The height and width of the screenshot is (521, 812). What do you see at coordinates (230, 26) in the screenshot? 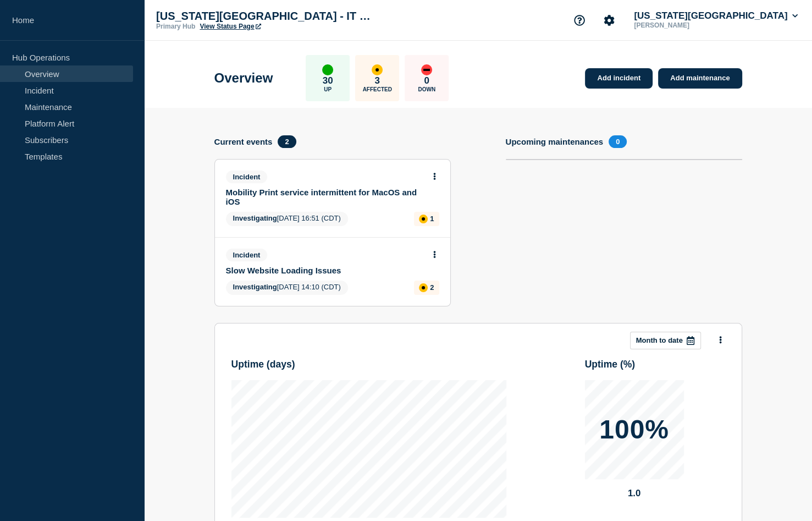
I see `a: View Status Page` at bounding box center [230, 26].